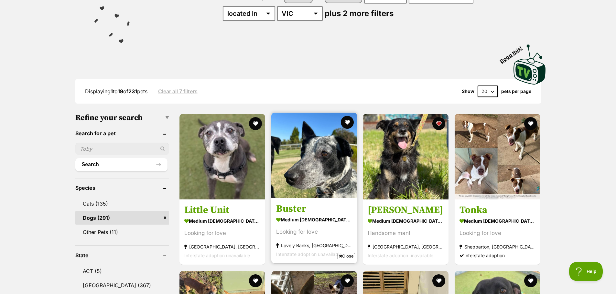 This screenshot has width=616, height=294. I want to click on span: plus 2 more filters, so click(359, 13).